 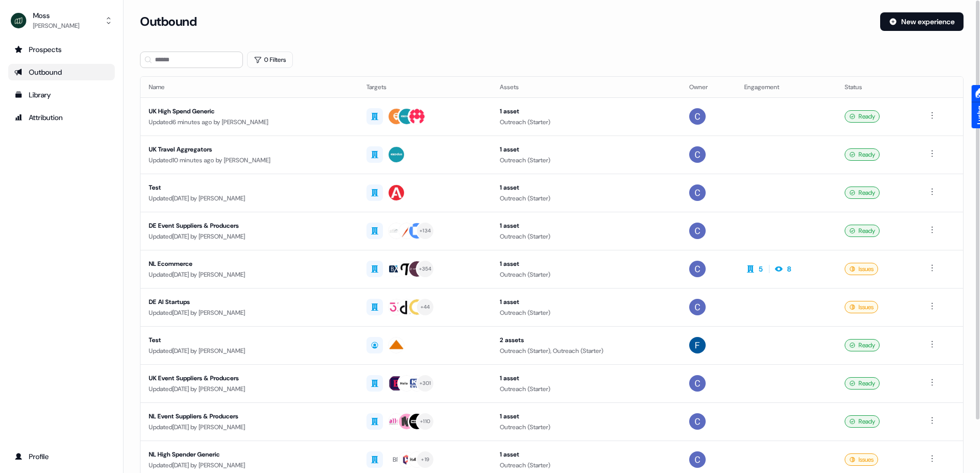 I want to click on div: Attribution, so click(x=61, y=117).